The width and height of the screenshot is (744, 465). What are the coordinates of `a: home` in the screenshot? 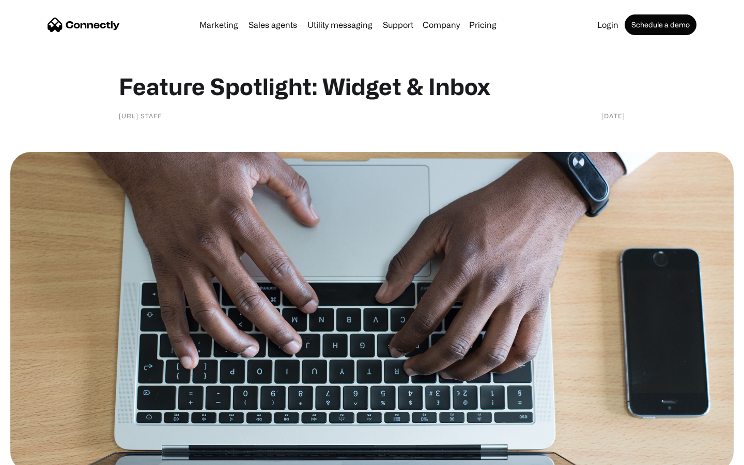 It's located at (84, 25).